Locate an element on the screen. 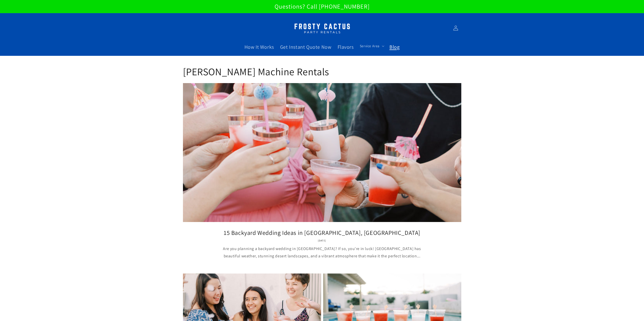  a: Blog is located at coordinates (395, 47).